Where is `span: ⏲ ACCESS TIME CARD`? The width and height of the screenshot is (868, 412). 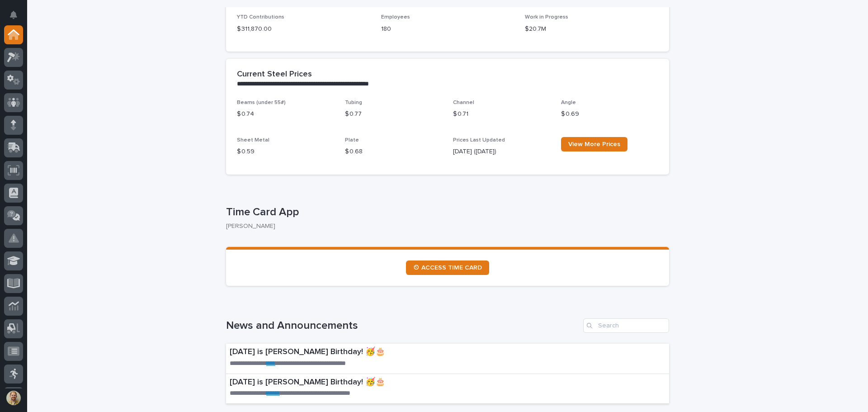 span: ⏲ ACCESS TIME CARD is located at coordinates (447, 268).